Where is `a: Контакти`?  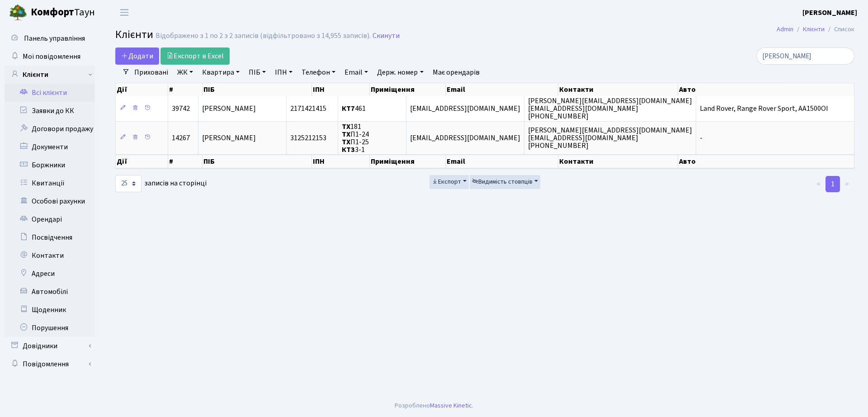 a: Контакти is located at coordinates (50, 255).